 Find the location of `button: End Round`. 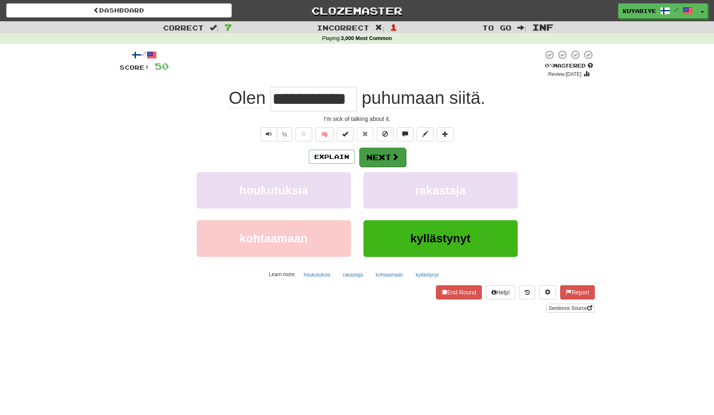

button: End Round is located at coordinates (459, 292).